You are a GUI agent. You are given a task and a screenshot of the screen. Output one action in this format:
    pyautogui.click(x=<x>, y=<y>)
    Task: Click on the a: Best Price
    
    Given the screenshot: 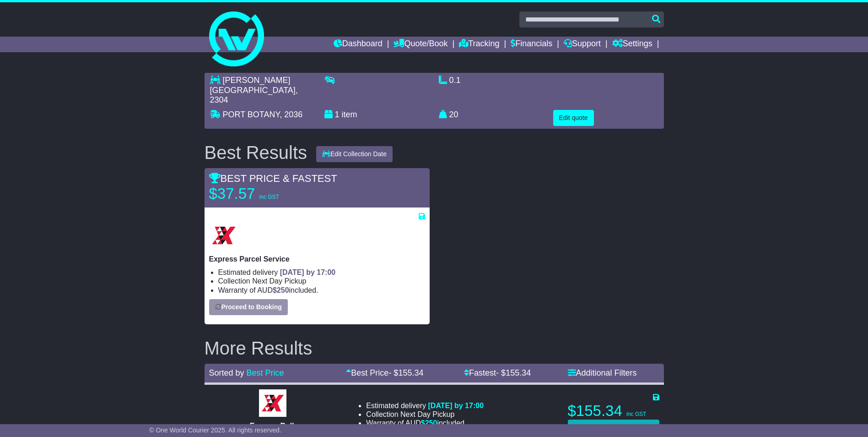 What is the action you would take?
    pyautogui.click(x=265, y=373)
    